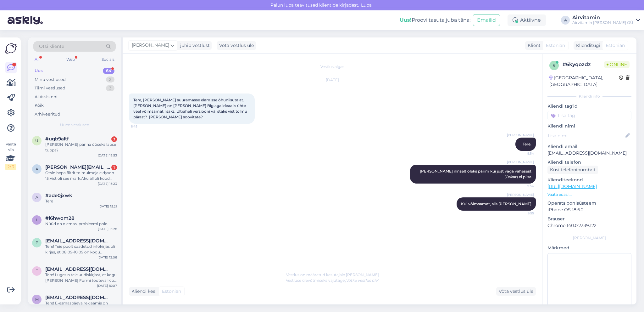  I want to click on div: Küsi telefoninumbrit, so click(573, 170).